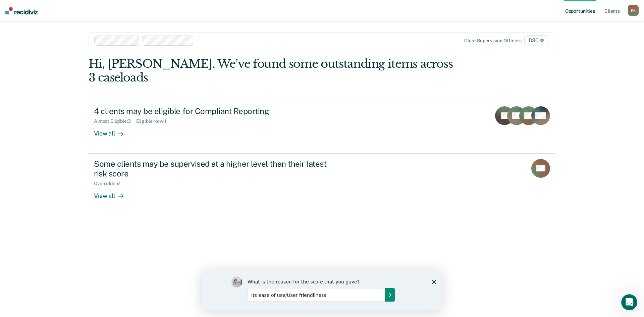 The height and width of the screenshot is (317, 644). Describe the element at coordinates (22, 11) in the screenshot. I see `img: Recidiviz` at that location.